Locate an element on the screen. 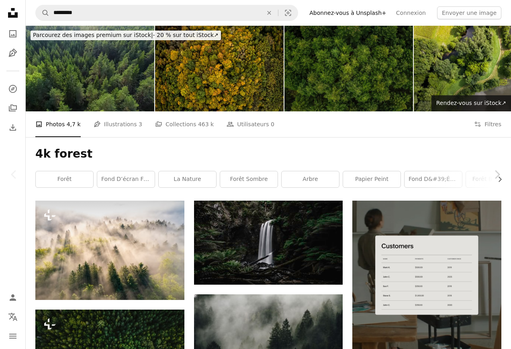 This screenshot has width=511, height=349. a: Collections 463 k is located at coordinates (185, 124).